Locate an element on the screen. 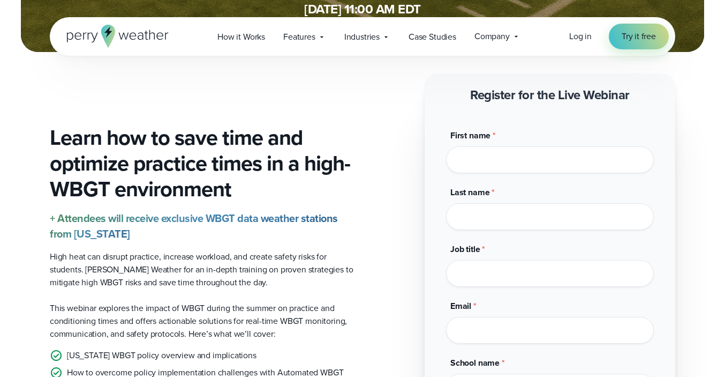 The image size is (725, 377). span: Email is located at coordinates (461, 305).